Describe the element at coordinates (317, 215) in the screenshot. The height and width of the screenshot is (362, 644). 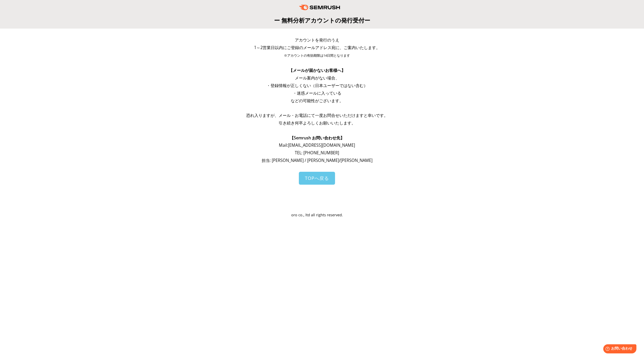
I see `span: oro co., ltd all rights reserved.` at that location.